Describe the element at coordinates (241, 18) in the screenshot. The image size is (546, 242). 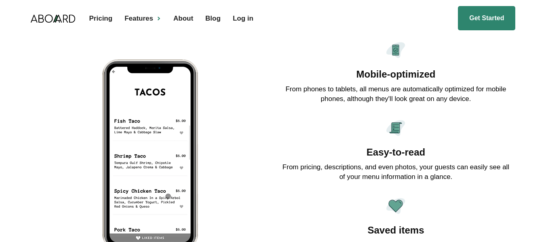
I see `a: Log in` at that location.